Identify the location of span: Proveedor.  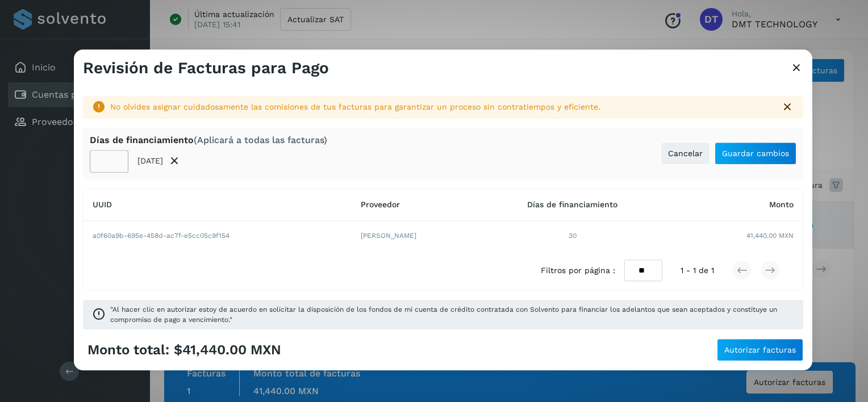
(380, 205).